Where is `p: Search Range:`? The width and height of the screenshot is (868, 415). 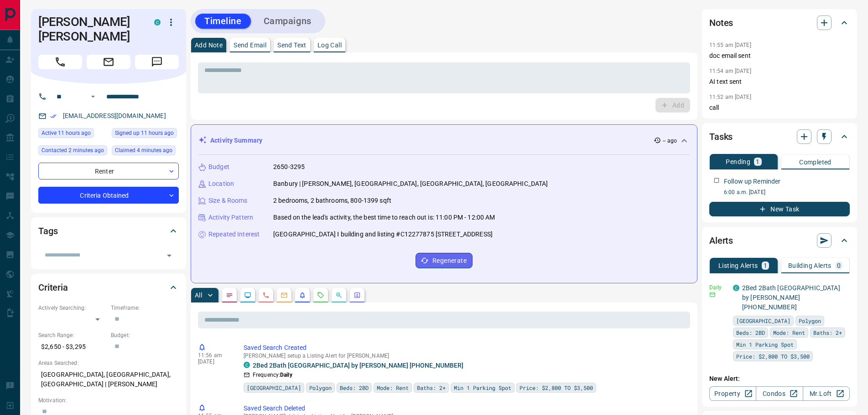
p: Search Range: is located at coordinates (72, 335).